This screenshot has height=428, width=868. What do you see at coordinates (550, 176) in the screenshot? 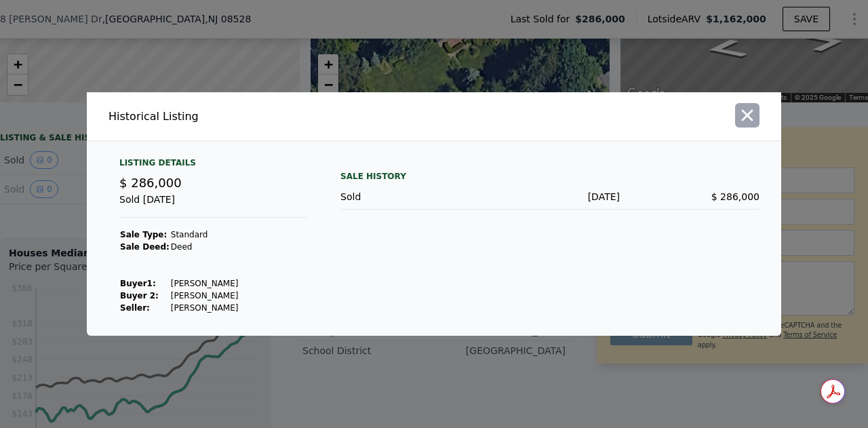
I see `div: Sale History` at bounding box center [550, 176].